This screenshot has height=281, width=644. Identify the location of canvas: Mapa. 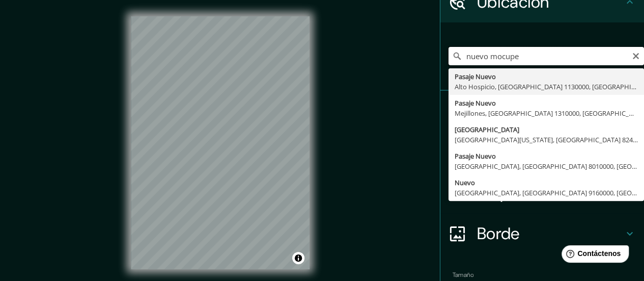
(220, 143).